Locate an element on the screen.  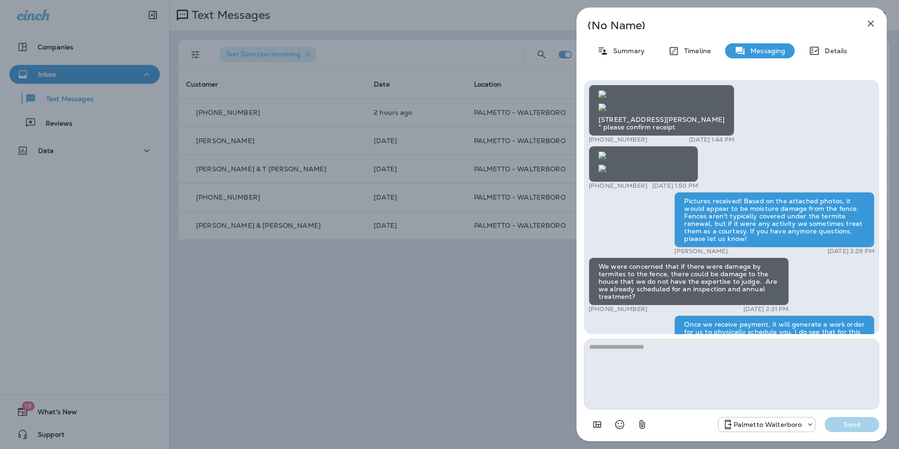
div: Pictures received! Based on the attached photos, it would appear to be moisture damage from the f... is located at coordinates (774, 220).